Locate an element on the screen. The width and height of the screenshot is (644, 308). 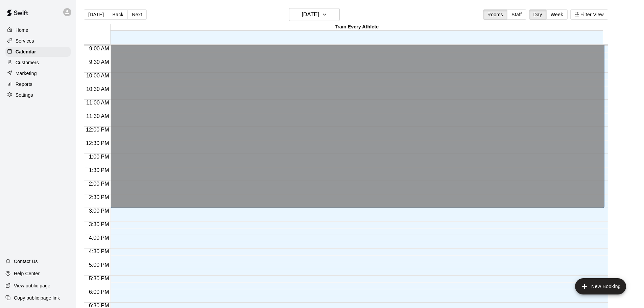
span: 5:00 PM is located at coordinates (99, 265).